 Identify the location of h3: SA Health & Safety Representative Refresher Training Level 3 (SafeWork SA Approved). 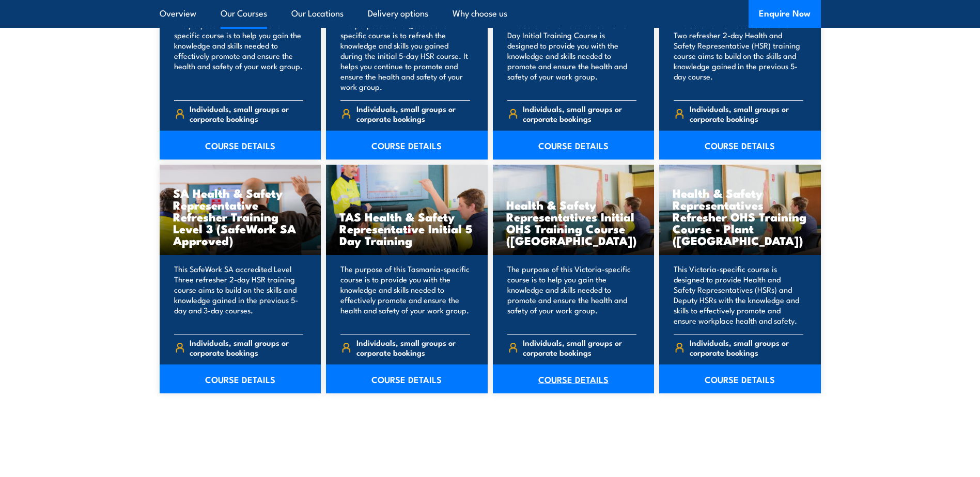
(240, 216).